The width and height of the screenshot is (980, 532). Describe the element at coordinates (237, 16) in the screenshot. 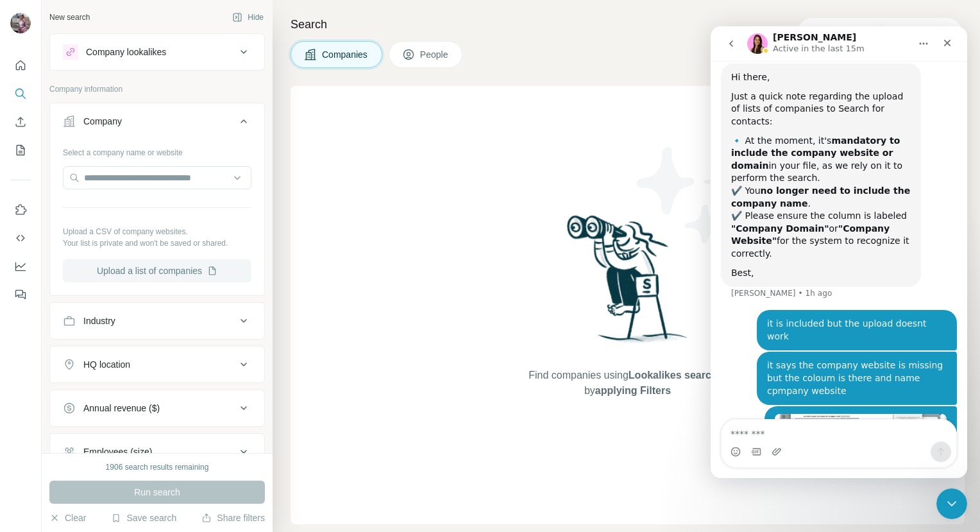

I see `div: Close` at that location.